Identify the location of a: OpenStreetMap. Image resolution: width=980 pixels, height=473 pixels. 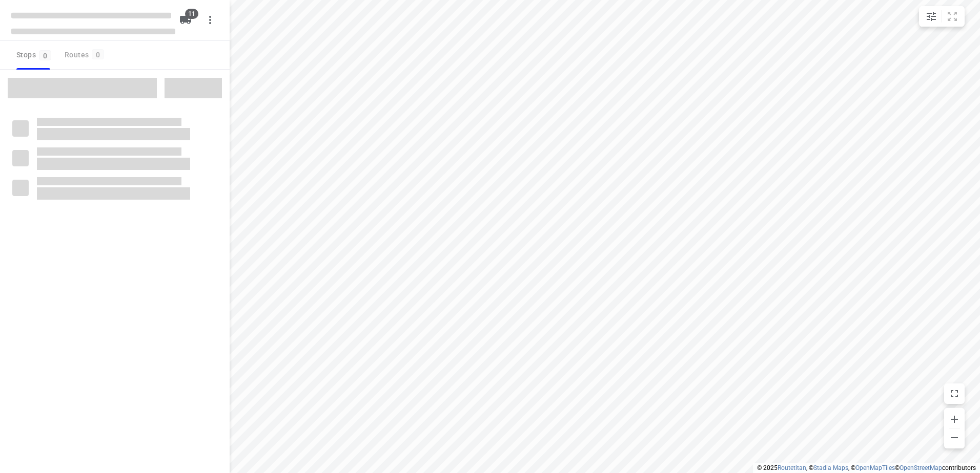
(921, 468).